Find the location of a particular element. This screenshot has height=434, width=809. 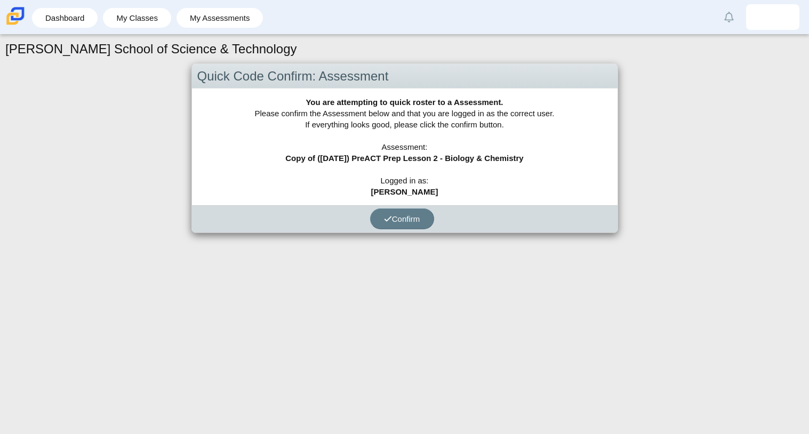

a: nathaniel.duke.Gvfnf7 is located at coordinates (773, 17).